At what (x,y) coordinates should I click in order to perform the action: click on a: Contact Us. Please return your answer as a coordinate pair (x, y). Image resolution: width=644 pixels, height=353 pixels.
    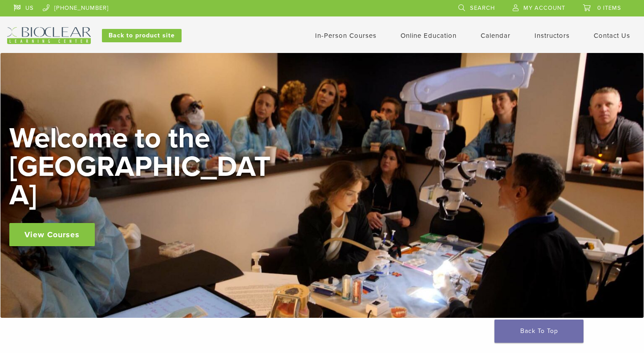
    Looking at the image, I should click on (612, 36).